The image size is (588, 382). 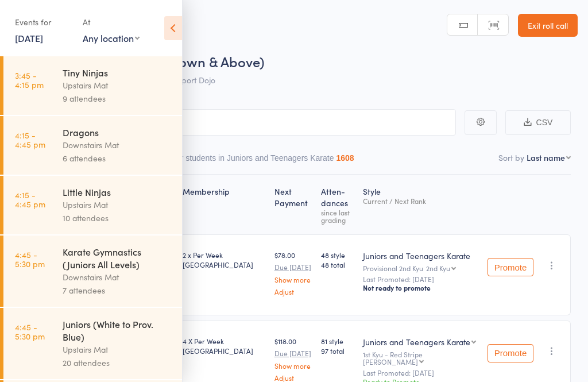 What do you see at coordinates (117, 98) in the screenshot?
I see `div: 9 attendees` at bounding box center [117, 98].